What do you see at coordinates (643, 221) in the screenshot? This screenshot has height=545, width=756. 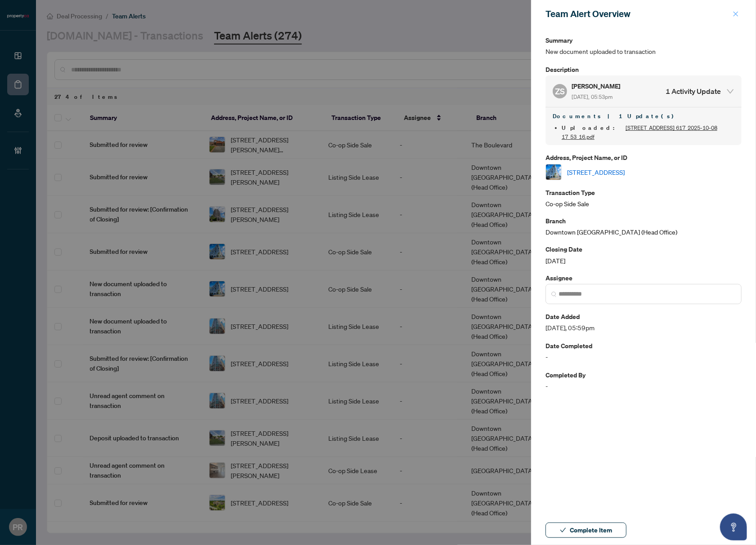 I see `p: Branch` at bounding box center [643, 221].